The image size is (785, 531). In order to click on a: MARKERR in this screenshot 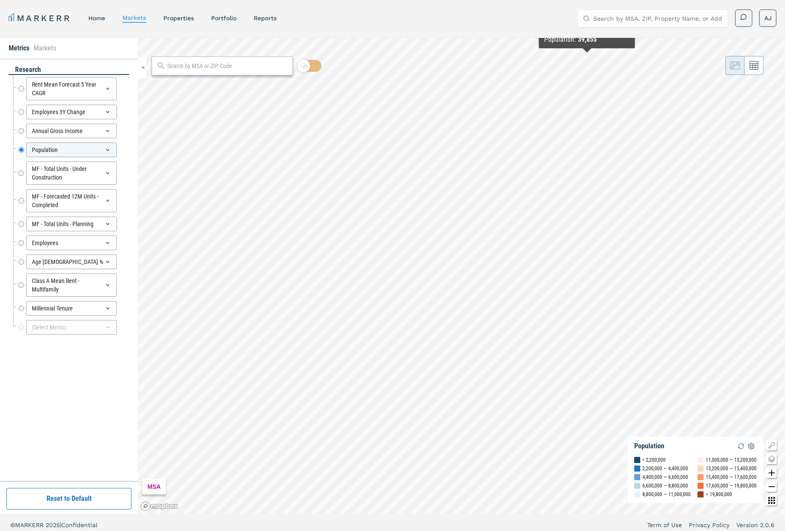, I will do `click(40, 18)`.